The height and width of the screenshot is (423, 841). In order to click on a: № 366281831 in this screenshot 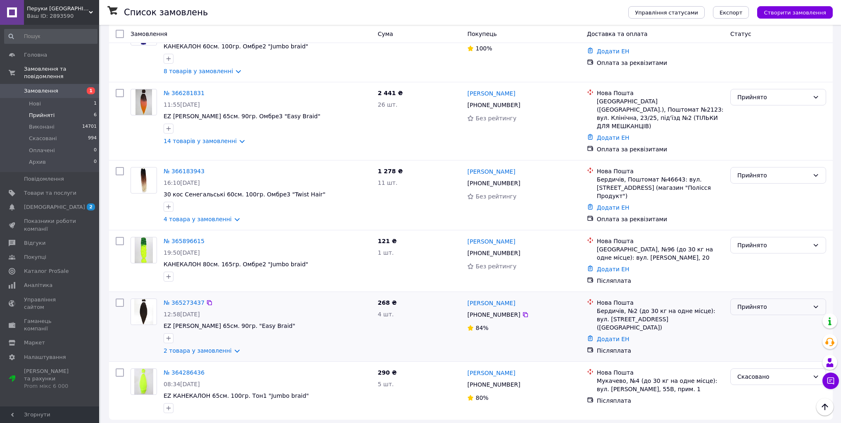, I will do `click(184, 93)`.